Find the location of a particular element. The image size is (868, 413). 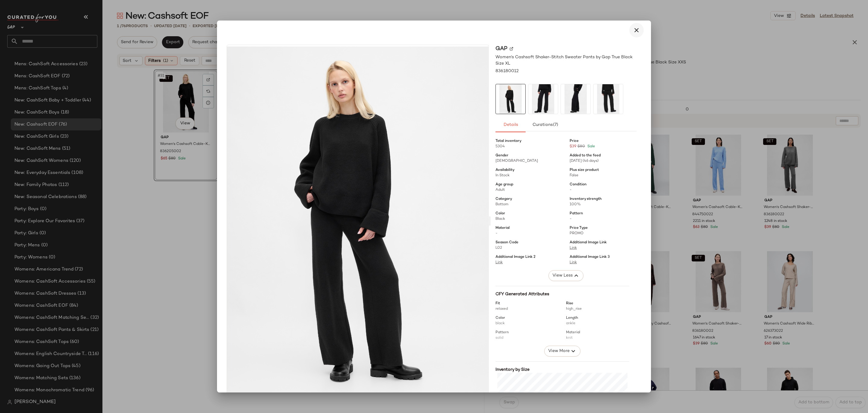

img: svg%3e is located at coordinates (512, 49).